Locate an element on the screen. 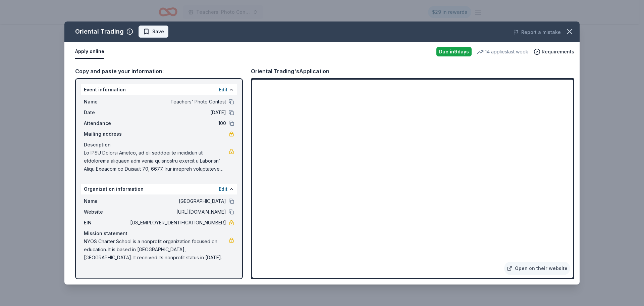 The height and width of the screenshot is (306, 644). button: Save is located at coordinates (153, 32).